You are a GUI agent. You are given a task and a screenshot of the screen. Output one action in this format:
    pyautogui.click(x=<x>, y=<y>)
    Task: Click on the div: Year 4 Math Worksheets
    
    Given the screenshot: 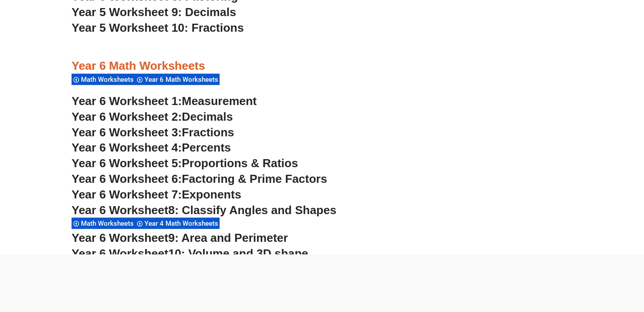 What is the action you would take?
    pyautogui.click(x=177, y=223)
    